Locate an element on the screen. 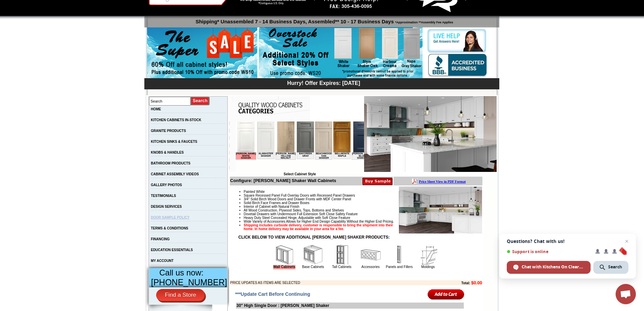 The image size is (644, 311). a: Panels and Fillers is located at coordinates (399, 266).